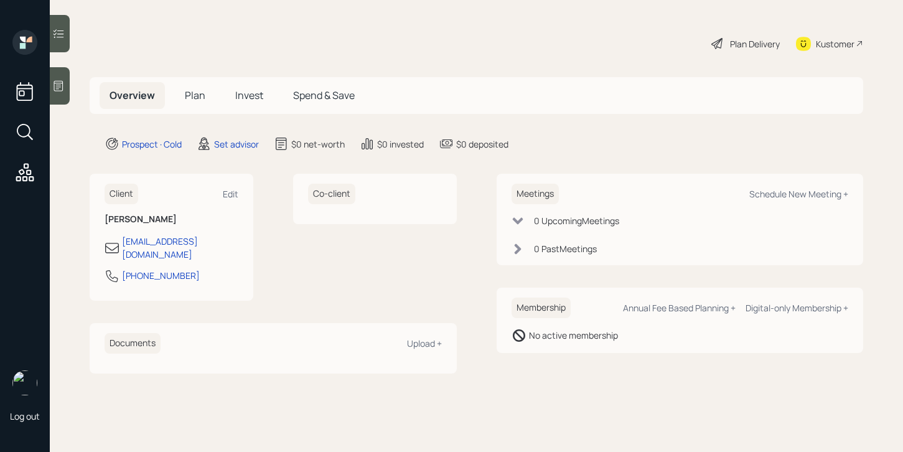 Image resolution: width=903 pixels, height=452 pixels. What do you see at coordinates (535, 194) in the screenshot?
I see `h6: Meetings` at bounding box center [535, 194].